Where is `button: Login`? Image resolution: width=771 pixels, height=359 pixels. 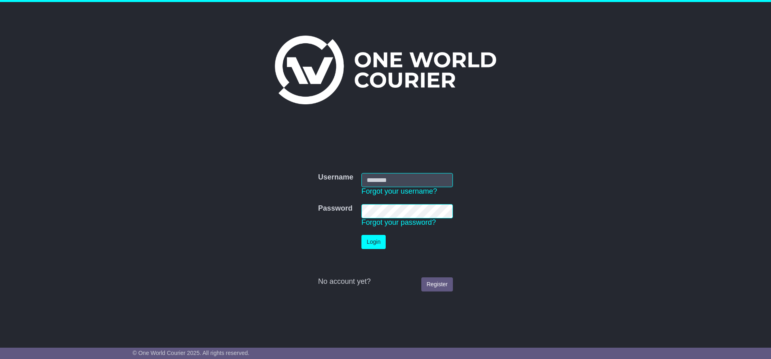
button: Login is located at coordinates (374, 242).